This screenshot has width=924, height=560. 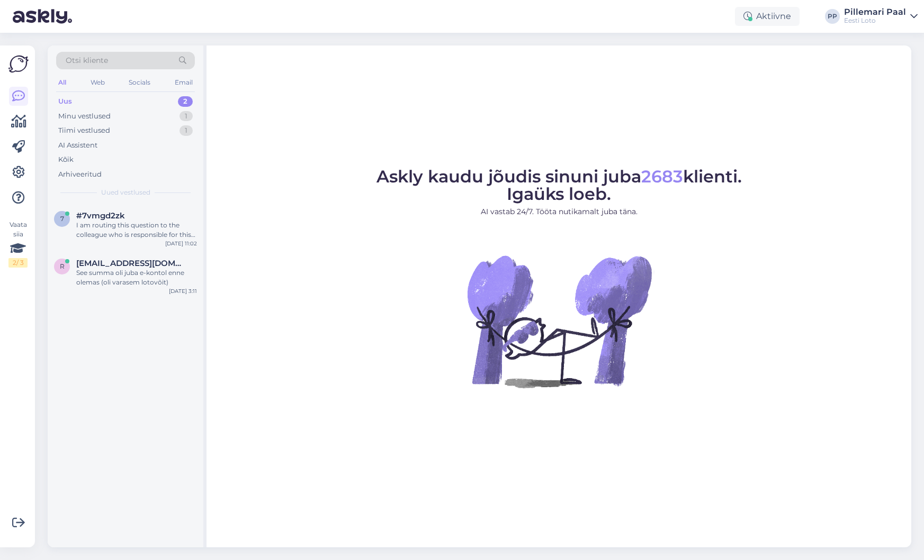 What do you see at coordinates (78, 145) in the screenshot?
I see `div: AI Assistent` at bounding box center [78, 145].